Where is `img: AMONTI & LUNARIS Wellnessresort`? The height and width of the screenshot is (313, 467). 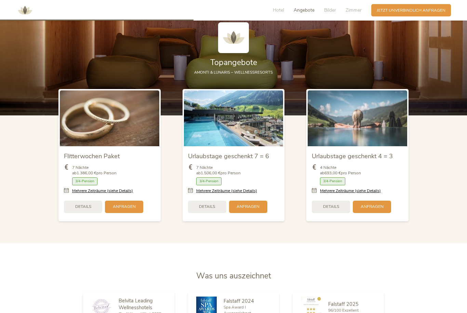
img: AMONTI & LUNARIS Wellnessresort is located at coordinates (234, 38).